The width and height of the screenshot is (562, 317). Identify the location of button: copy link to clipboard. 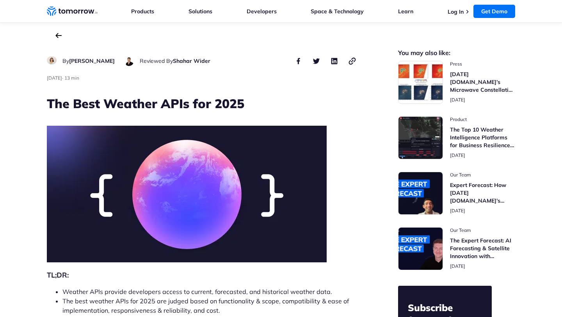
(352, 61).